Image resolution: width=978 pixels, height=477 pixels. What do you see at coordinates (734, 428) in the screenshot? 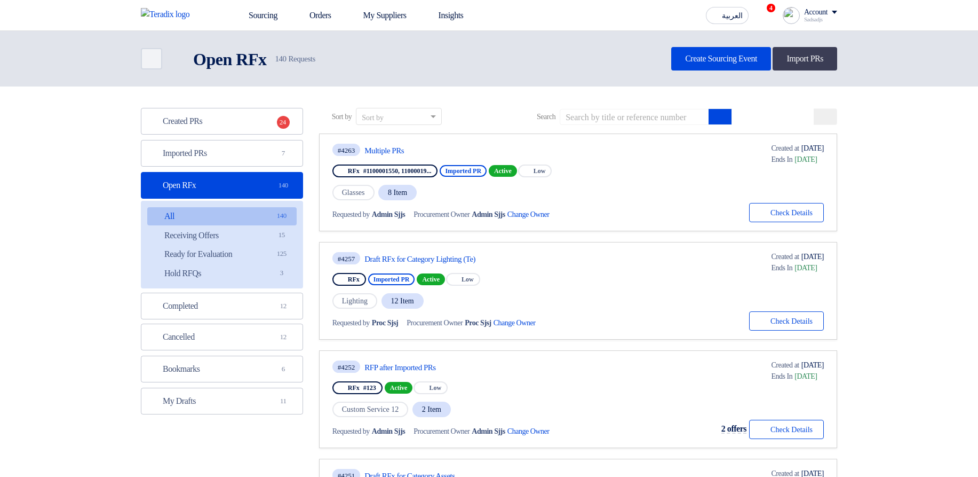
I see `span: 2 offers` at bounding box center [734, 428].